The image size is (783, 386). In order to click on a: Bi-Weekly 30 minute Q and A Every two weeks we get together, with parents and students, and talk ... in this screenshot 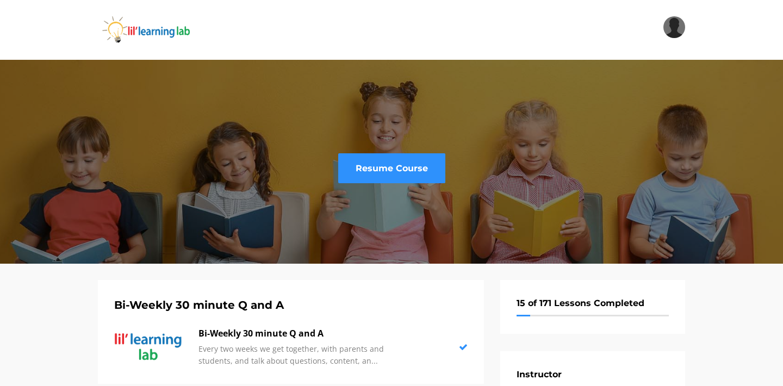, I will do `click(291, 347)`.